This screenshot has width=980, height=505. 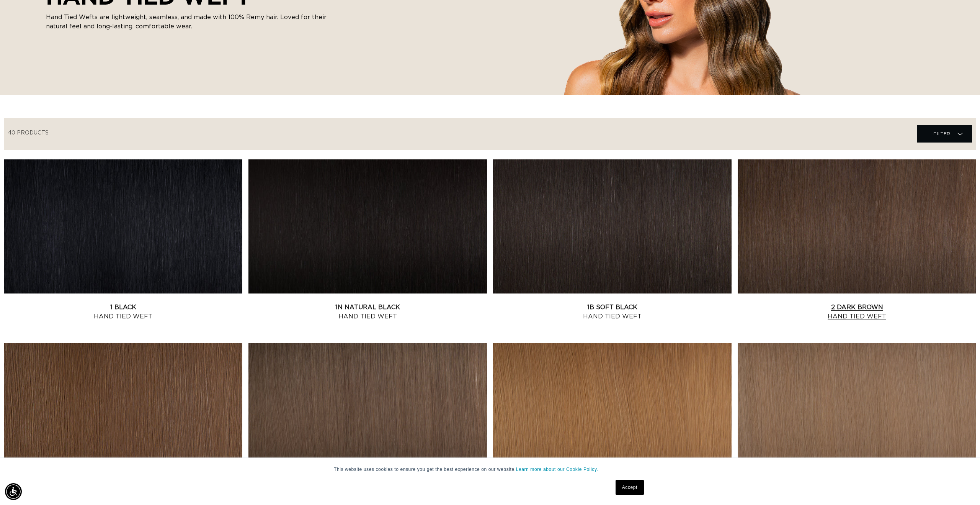 I want to click on a: Accept, so click(x=630, y=487).